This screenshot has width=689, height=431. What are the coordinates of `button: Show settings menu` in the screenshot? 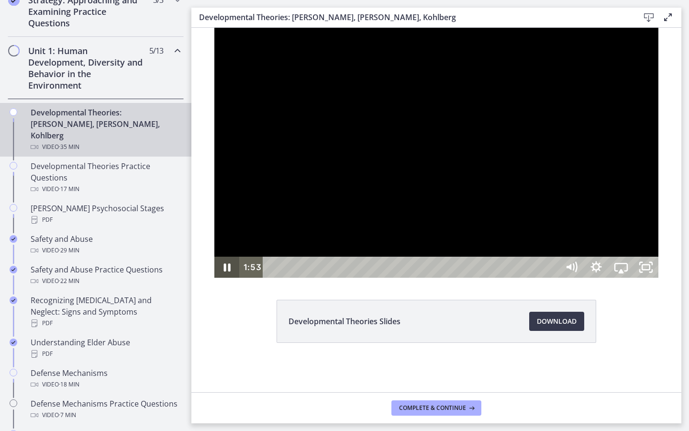 It's located at (405, 239).